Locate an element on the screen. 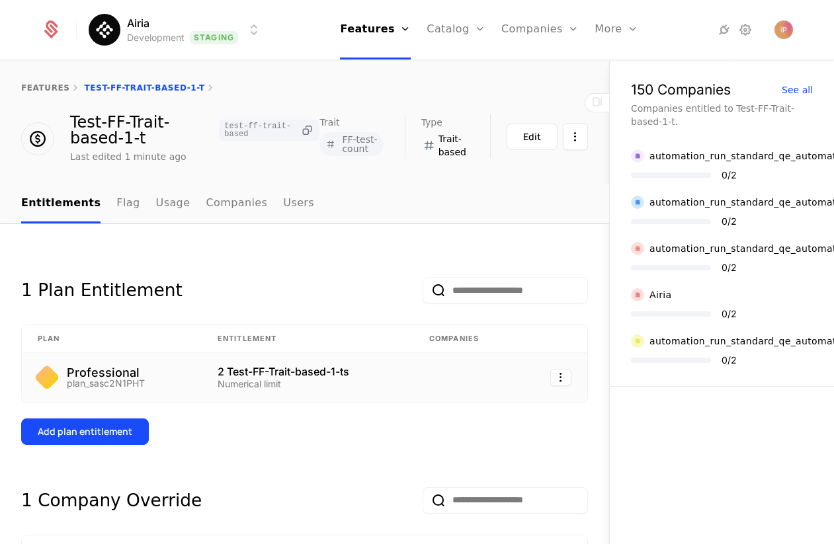 This screenshot has height=544, width=834. button: Open user button is located at coordinates (784, 30).